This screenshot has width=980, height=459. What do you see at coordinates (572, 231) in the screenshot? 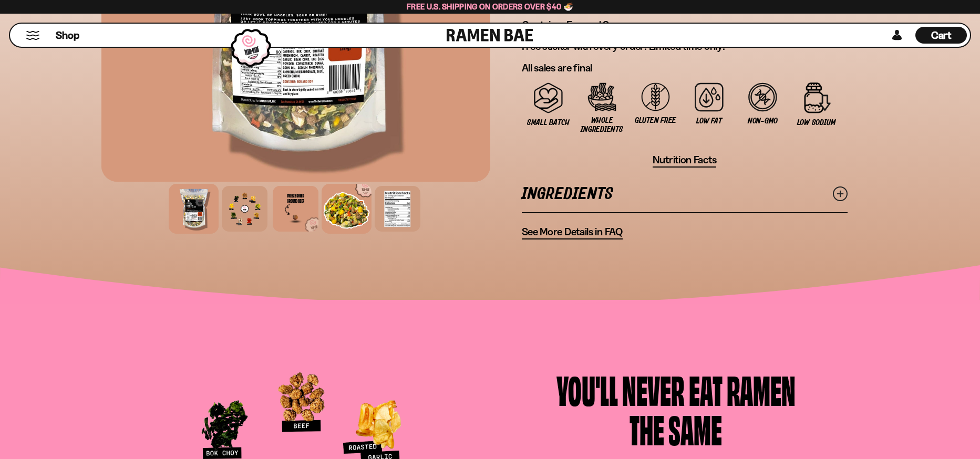
I see `span: See More Details in FAQ` at bounding box center [572, 231].